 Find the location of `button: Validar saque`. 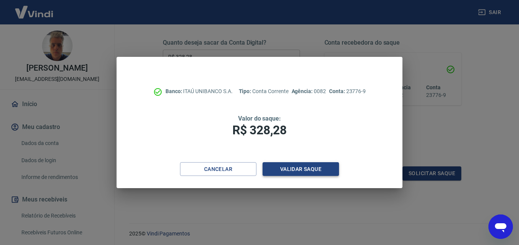

button: Validar saque is located at coordinates (301, 169).